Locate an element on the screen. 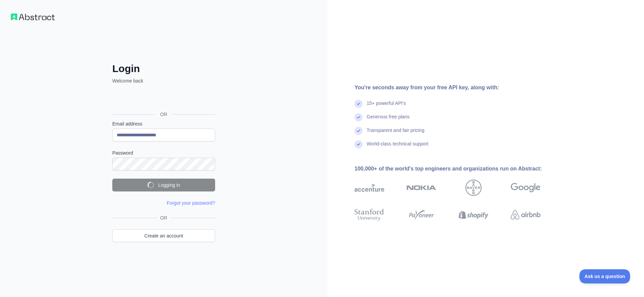 The width and height of the screenshot is (644, 297). img: google is located at coordinates (526, 188).